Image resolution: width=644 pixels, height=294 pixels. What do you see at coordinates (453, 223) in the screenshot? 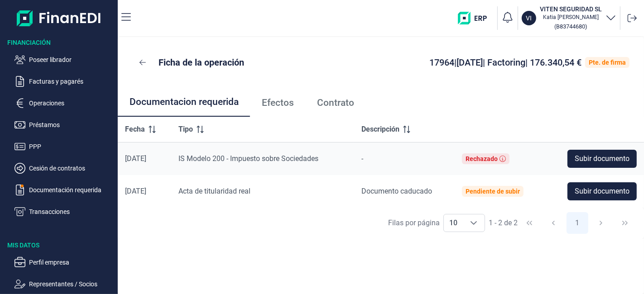
I see `span: 10` at bounding box center [453, 223].